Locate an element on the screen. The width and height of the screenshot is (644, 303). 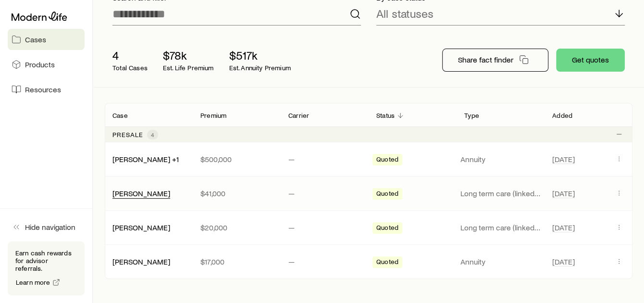
p: Total Cases is located at coordinates (130, 68).